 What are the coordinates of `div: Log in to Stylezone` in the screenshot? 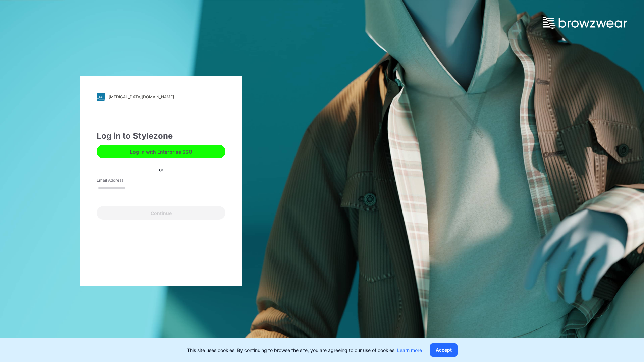 It's located at (161, 136).